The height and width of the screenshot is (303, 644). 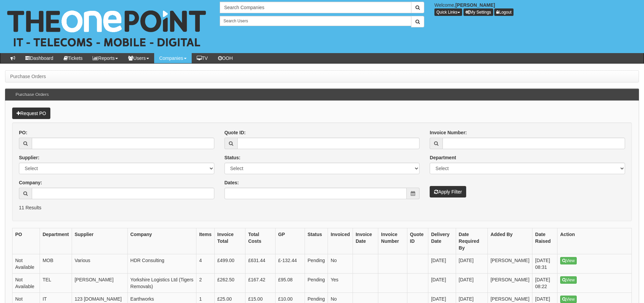 I want to click on button: Apply Filter, so click(x=448, y=192).